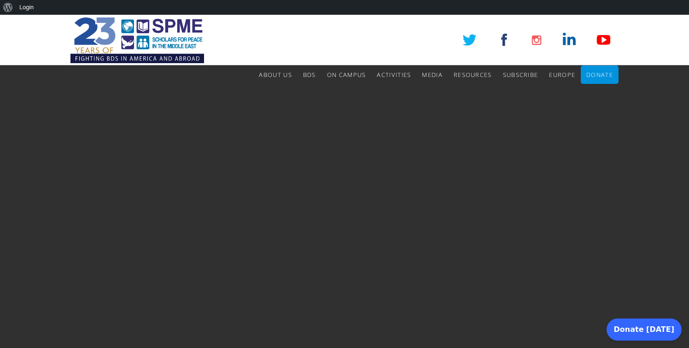 The height and width of the screenshot is (348, 689). Describe the element at coordinates (520, 75) in the screenshot. I see `a: Subscribe` at that location.